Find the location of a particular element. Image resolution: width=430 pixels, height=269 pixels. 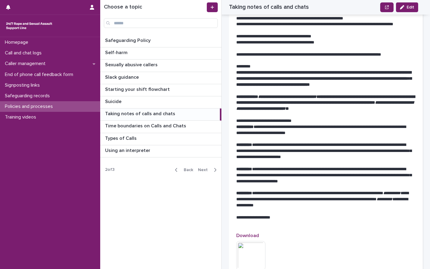

p: Self-harm is located at coordinates (117, 52).